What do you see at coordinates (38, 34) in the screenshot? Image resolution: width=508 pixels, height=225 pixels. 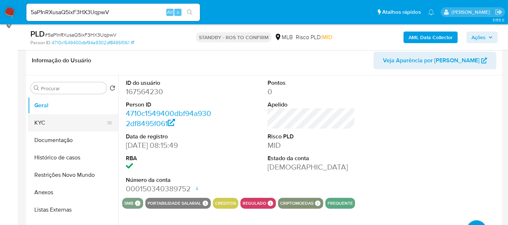 I see `b: PLD` at bounding box center [38, 34].